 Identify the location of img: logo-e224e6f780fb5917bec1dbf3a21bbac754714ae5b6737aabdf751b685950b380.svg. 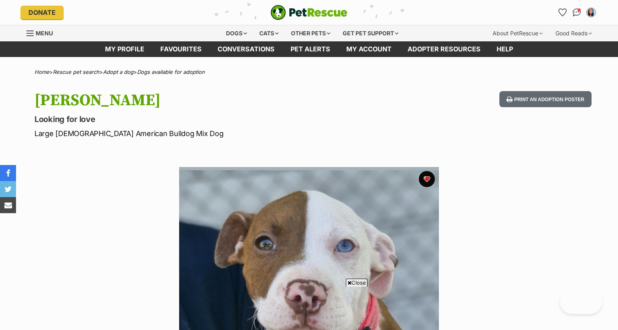
(309, 12).